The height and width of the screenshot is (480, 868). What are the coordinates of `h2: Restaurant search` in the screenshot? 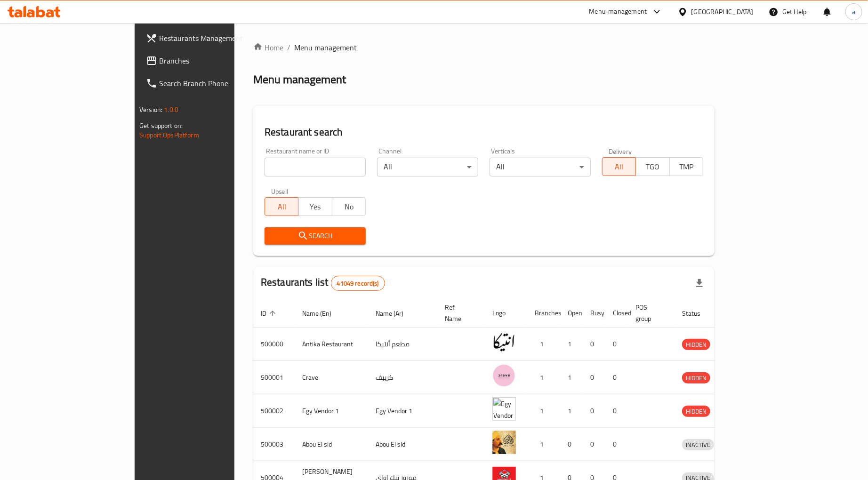 It's located at (484, 132).